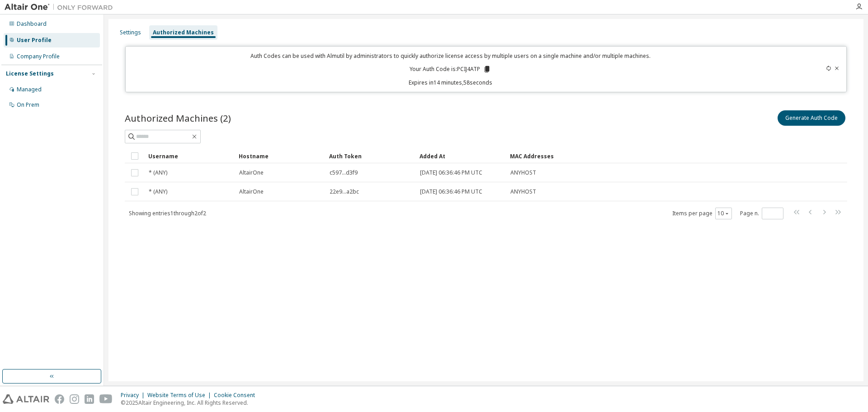  What do you see at coordinates (237, 396) in the screenshot?
I see `div: Cookie Consent` at bounding box center [237, 396].